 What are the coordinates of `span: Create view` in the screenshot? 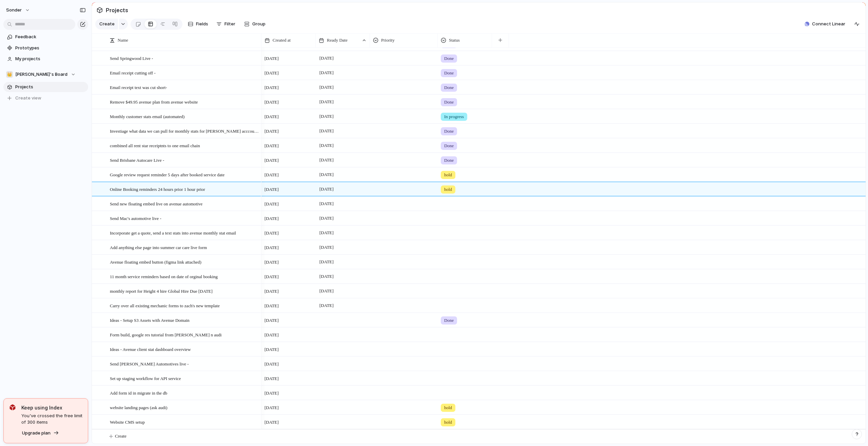 It's located at (28, 98).